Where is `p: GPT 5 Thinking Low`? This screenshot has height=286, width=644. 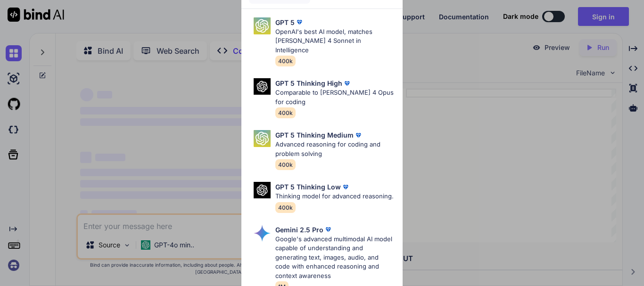
p: GPT 5 Thinking Low is located at coordinates (308, 187).